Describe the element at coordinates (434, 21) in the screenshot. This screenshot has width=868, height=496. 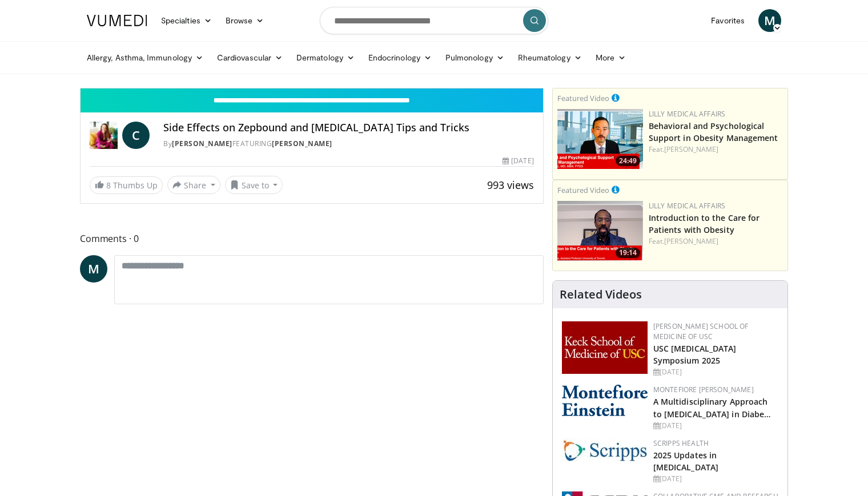
I see `input: Search topics, interventions` at that location.